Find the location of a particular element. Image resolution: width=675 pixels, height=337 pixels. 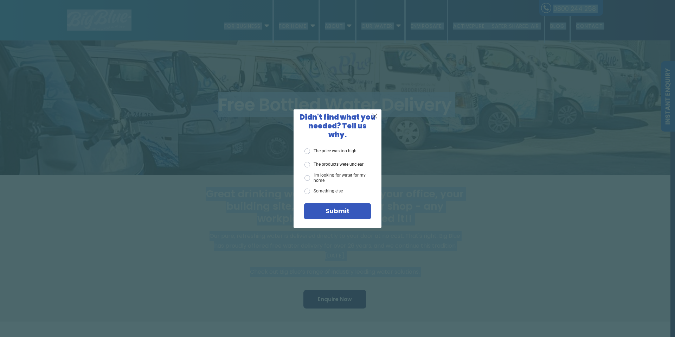

label: Something else is located at coordinates (323, 191).